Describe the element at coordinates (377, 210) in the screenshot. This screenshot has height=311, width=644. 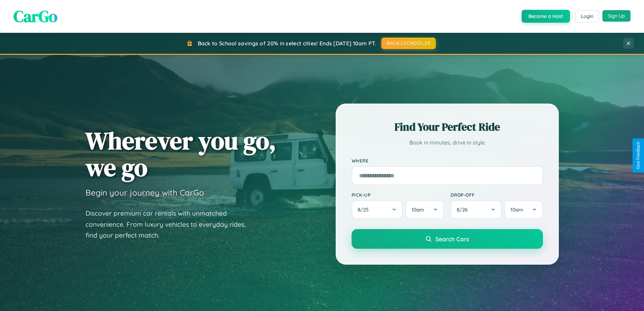
I see `button: 8/25` at that location.